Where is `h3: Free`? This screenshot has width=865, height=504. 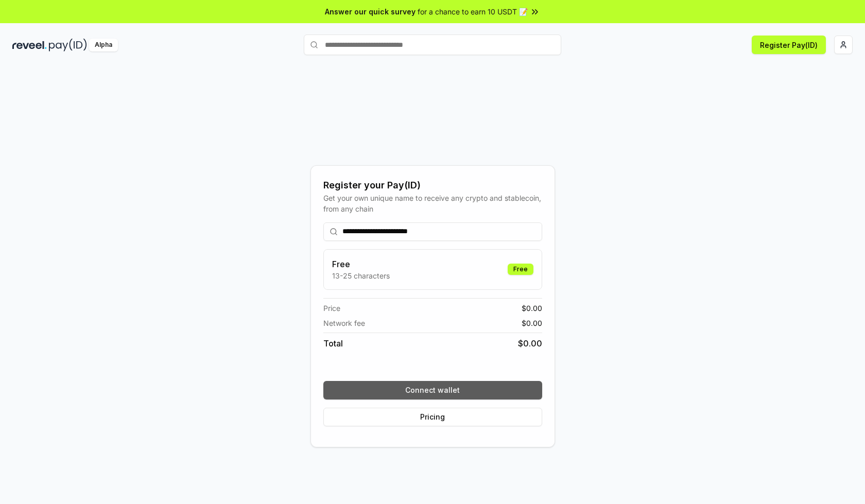
h3: Free is located at coordinates (361, 264).